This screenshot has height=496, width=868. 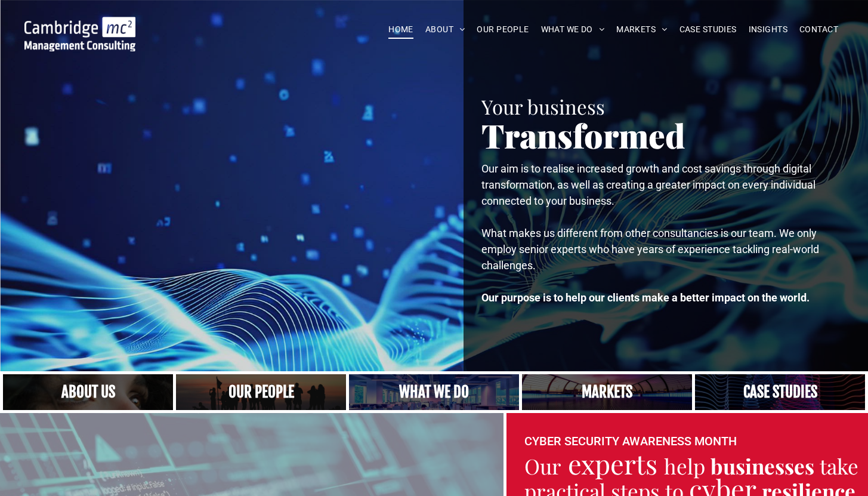 I want to click on strong: businesses, so click(x=763, y=466).